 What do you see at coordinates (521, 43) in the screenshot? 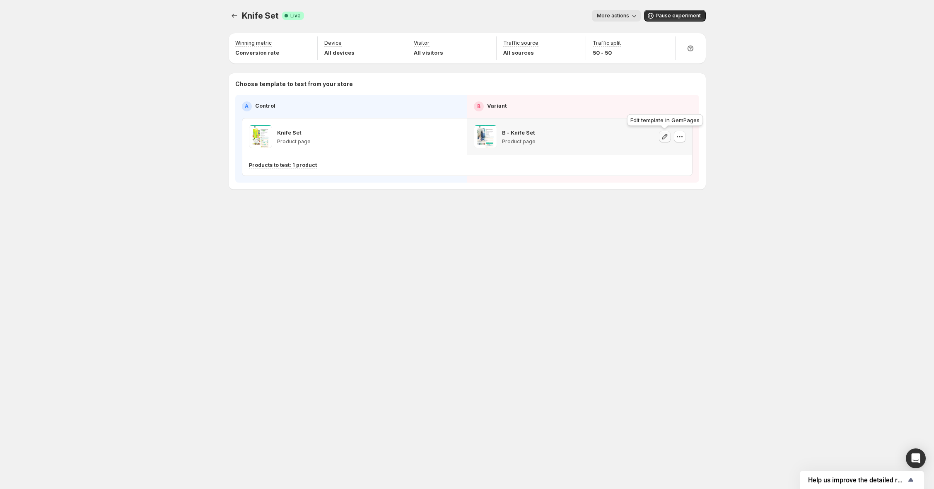
I see `p: Traffic source` at bounding box center [521, 43].